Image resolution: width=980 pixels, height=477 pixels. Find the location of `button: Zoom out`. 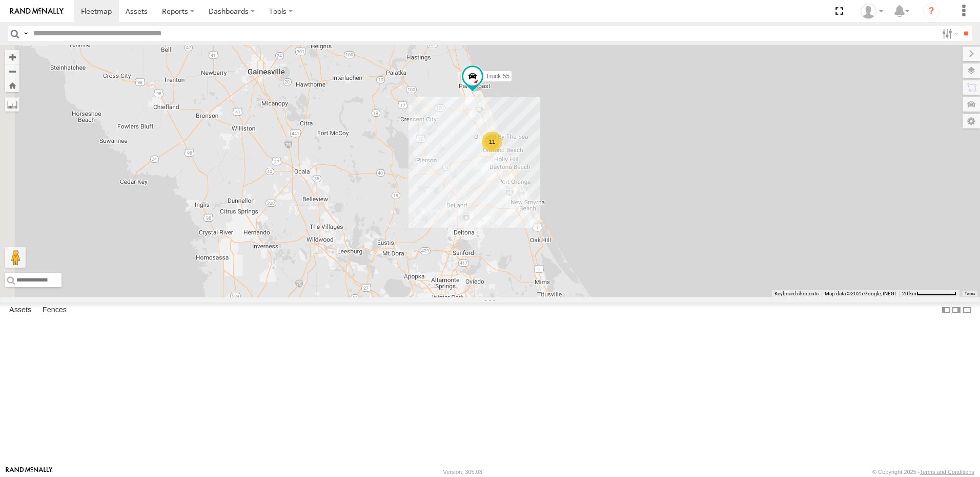

button: Zoom out is located at coordinates (12, 71).